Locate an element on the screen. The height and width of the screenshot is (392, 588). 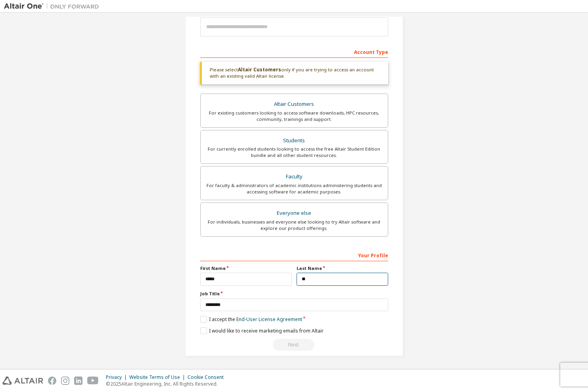
div: Cookie Consent is located at coordinates (208, 378).